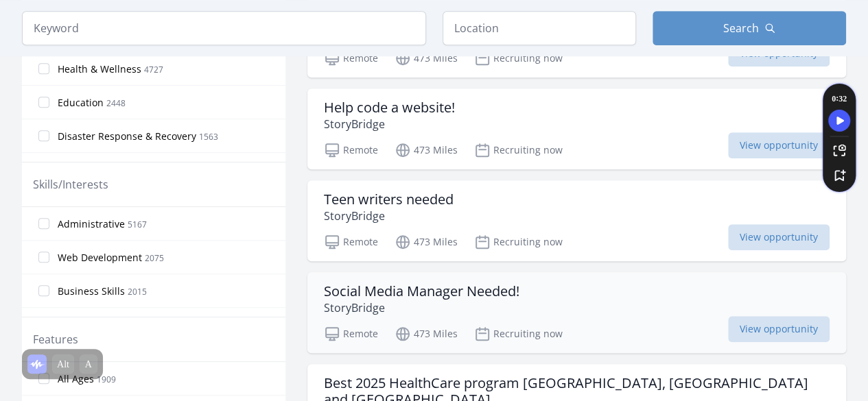 The height and width of the screenshot is (401, 868). What do you see at coordinates (127, 137) in the screenshot?
I see `span: Disaster Response & Recovery` at bounding box center [127, 137].